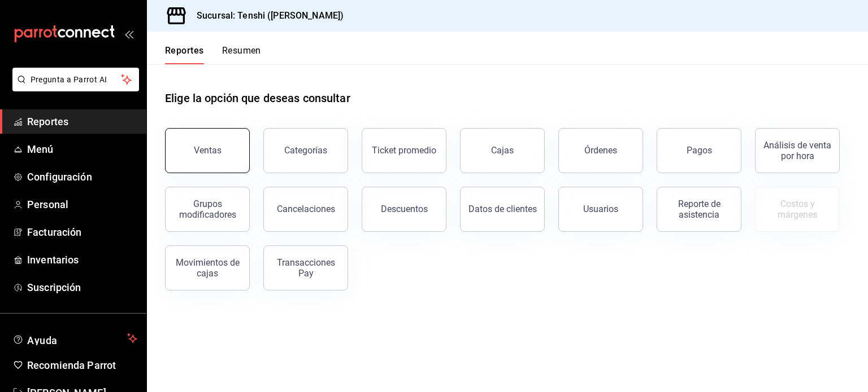 This screenshot has height=392, width=868. What do you see at coordinates (184, 55) in the screenshot?
I see `button: Reportes` at bounding box center [184, 55].